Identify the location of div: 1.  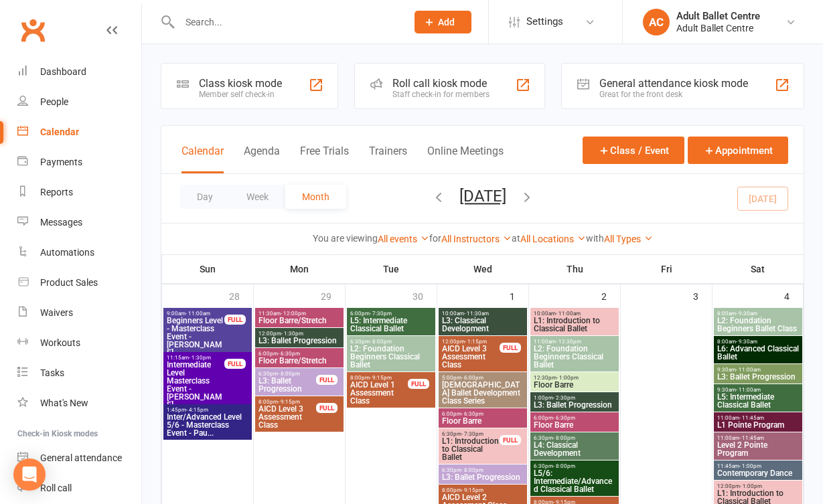
(520, 295).